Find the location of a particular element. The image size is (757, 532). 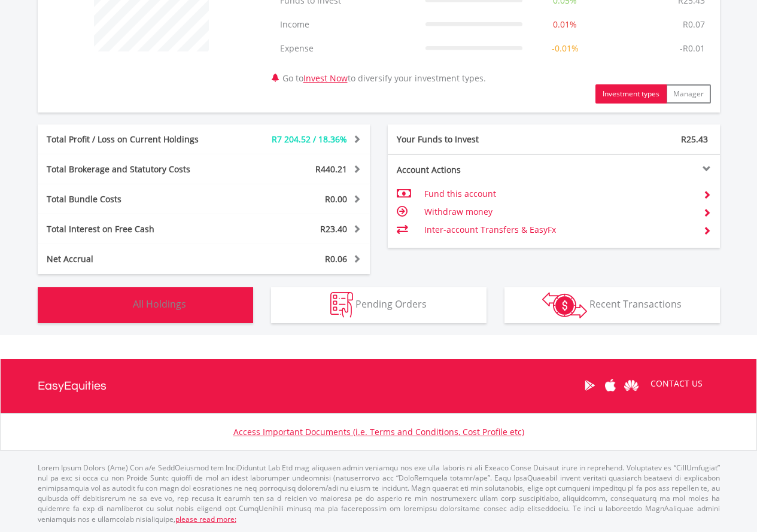

span: R25.43 is located at coordinates (694, 139).